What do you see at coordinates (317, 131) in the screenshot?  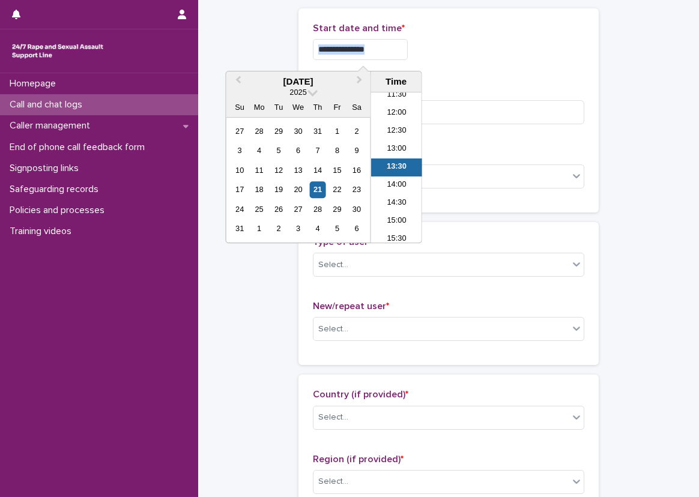 I see `div: Choose Thursday, July 31st, 2025` at bounding box center [317, 131].